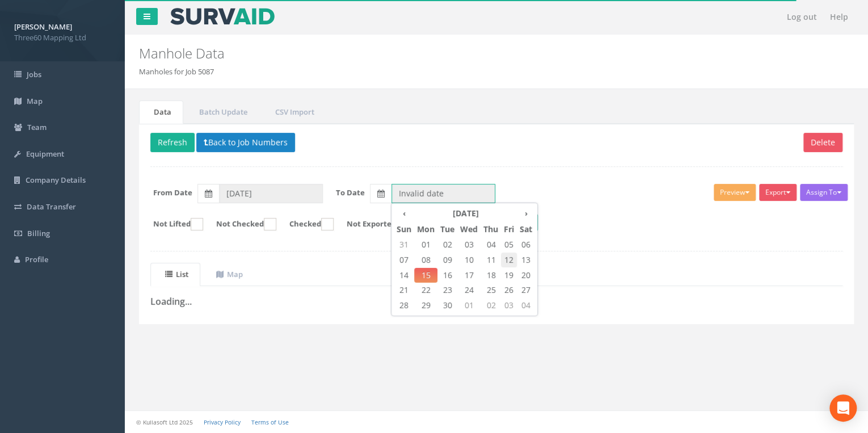  What do you see at coordinates (173, 224) in the screenshot?
I see `label: Not Lifted` at bounding box center [173, 224].